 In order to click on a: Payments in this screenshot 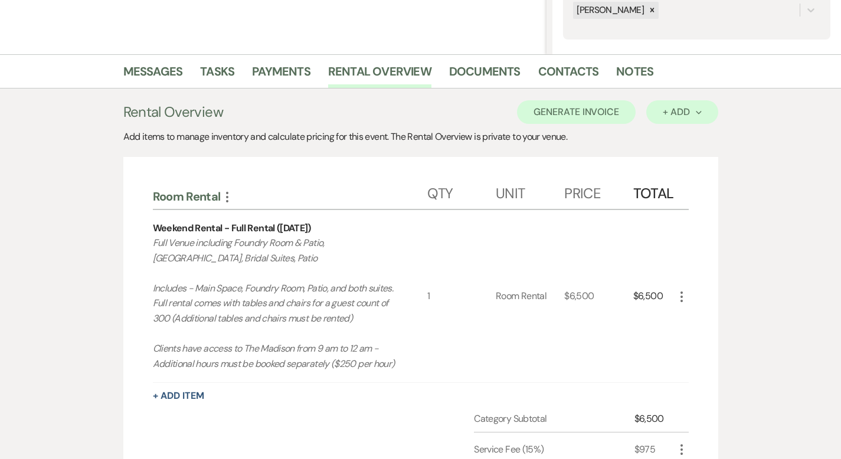, I will do `click(281, 75)`.